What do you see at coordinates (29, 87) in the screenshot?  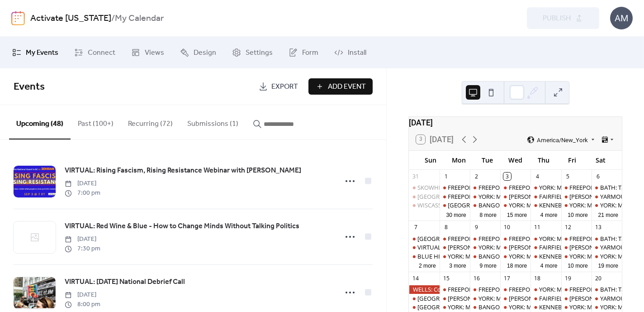 I see `span: Events` at bounding box center [29, 87].